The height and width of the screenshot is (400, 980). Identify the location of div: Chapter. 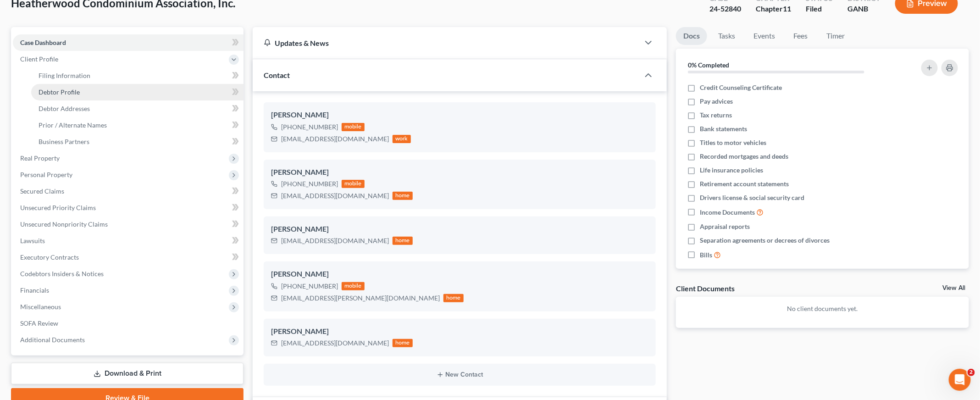
(773, 9).